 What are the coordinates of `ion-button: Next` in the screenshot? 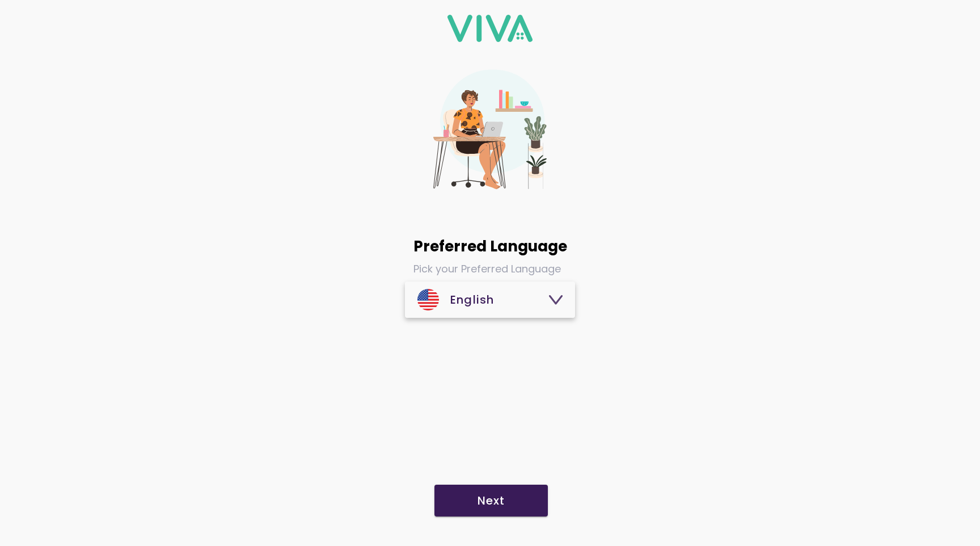 It's located at (491, 500).